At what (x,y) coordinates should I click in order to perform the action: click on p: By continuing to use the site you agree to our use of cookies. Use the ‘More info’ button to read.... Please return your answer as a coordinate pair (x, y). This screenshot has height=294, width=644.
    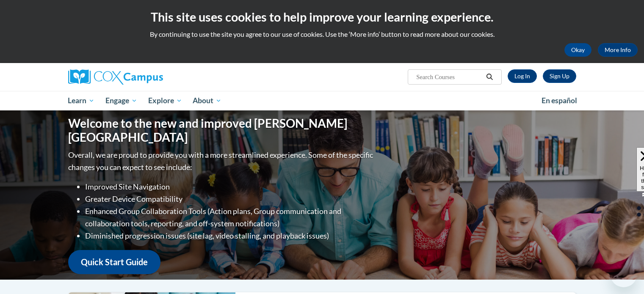
    Looking at the image, I should click on (322, 34).